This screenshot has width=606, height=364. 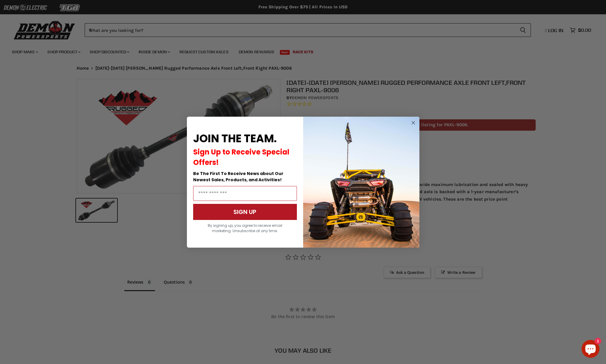 What do you see at coordinates (238, 177) in the screenshot?
I see `span: Be The First To Receive News about Our Newest Sales, Products, and Activities!` at bounding box center [238, 177].